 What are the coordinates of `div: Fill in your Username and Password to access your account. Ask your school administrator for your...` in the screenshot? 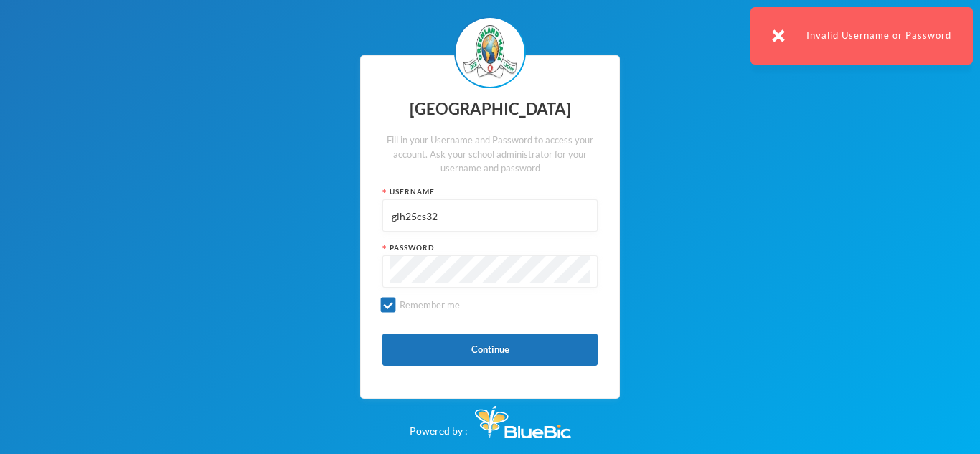 It's located at (490, 154).